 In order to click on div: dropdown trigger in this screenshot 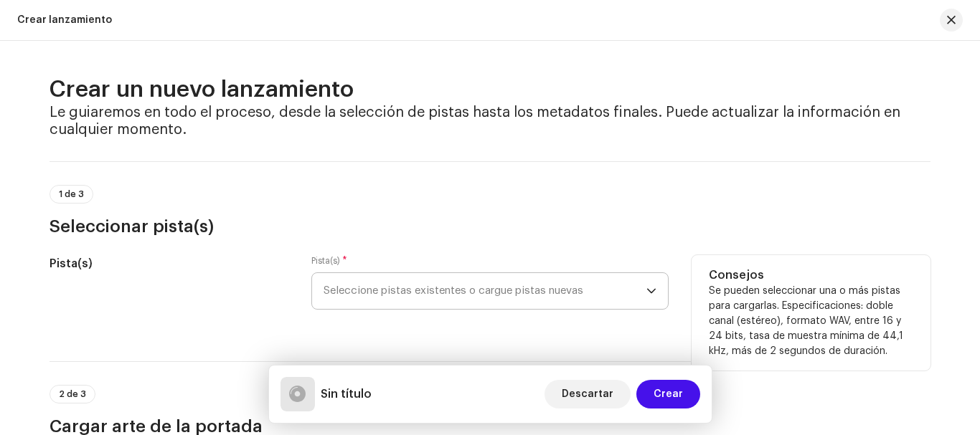, I will do `click(651, 291)`.